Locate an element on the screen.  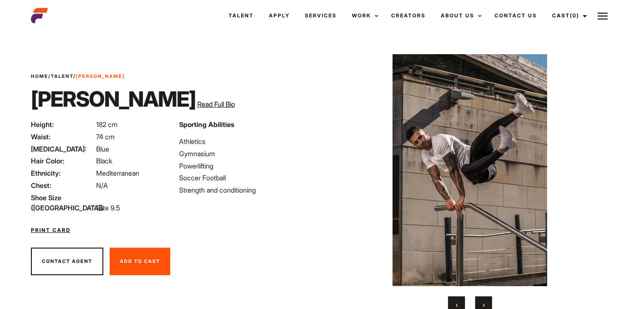
li: Powerlifting is located at coordinates (248, 166).